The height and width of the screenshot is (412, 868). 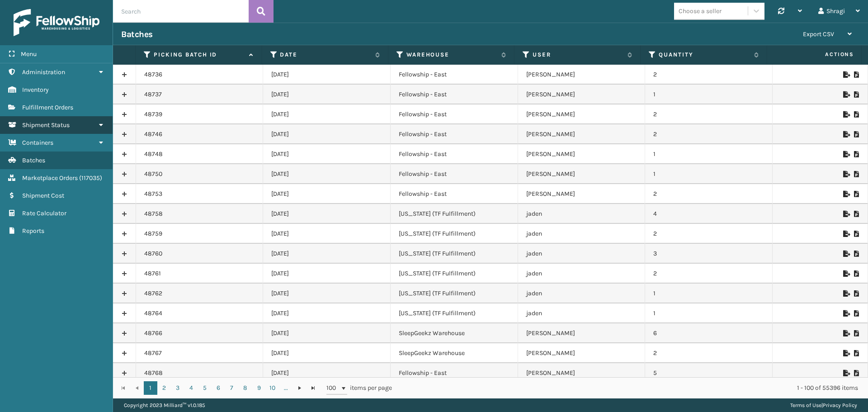 What do you see at coordinates (137, 35) in the screenshot?
I see `h3: Batches` at bounding box center [137, 35].